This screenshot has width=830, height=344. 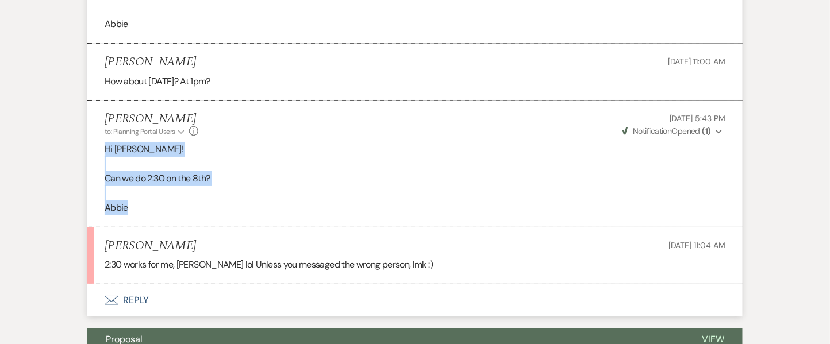 I want to click on p: Can we do 2:30 on the 8th?, so click(x=415, y=179).